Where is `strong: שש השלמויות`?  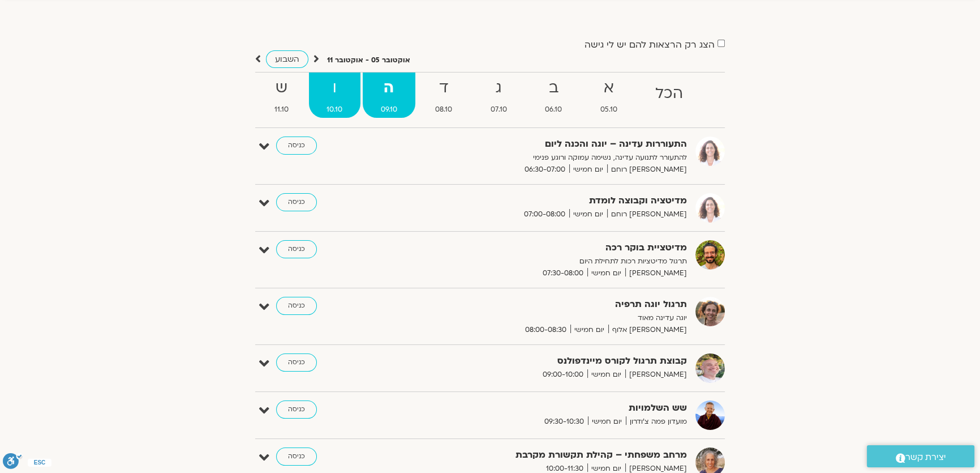 strong: שש השלמויות is located at coordinates (548, 407).